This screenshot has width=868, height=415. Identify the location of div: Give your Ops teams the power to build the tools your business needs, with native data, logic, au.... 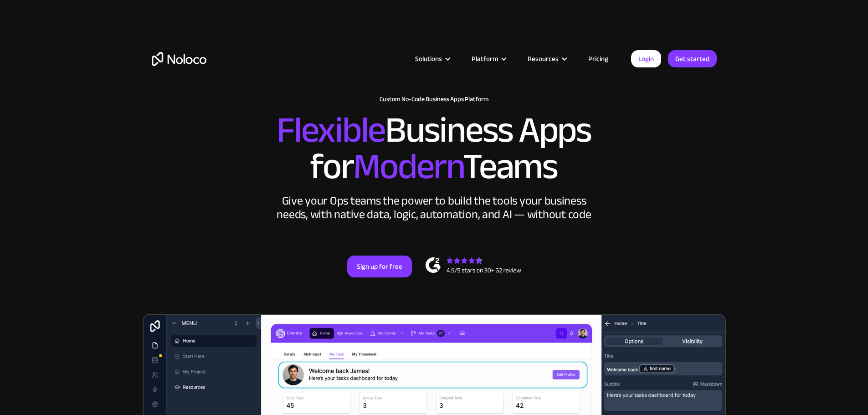
(434, 208).